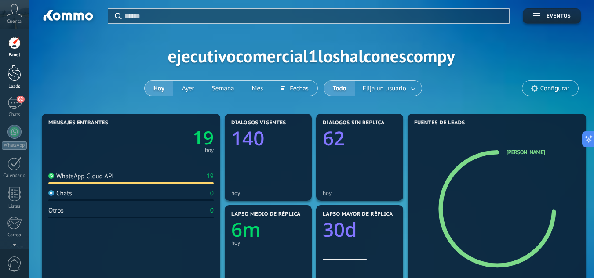 The image size is (594, 278). I want to click on span: Fuentes de leads, so click(439, 123).